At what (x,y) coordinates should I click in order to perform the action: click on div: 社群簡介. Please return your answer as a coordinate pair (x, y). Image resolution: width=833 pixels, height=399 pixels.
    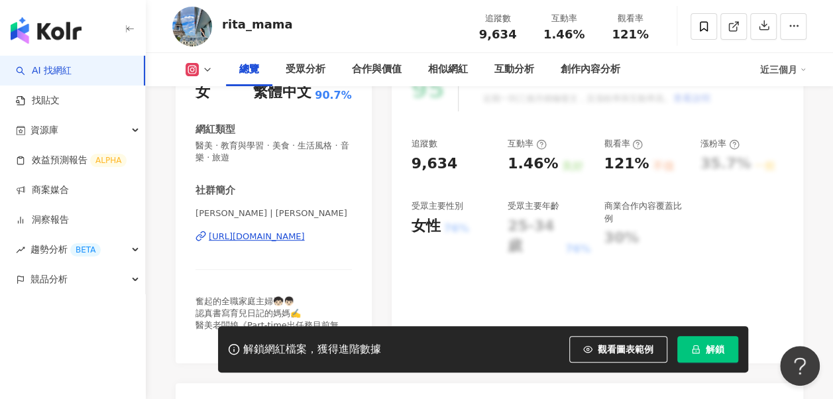
    Looking at the image, I should click on (215, 190).